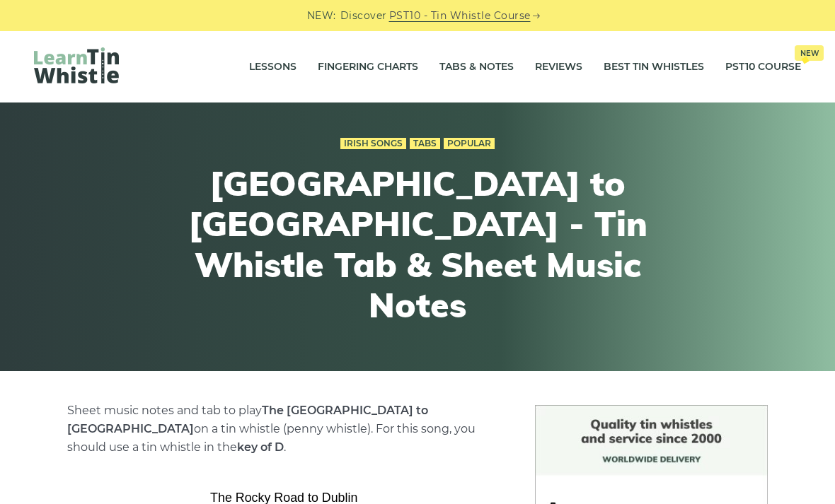  I want to click on span: New, so click(809, 53).